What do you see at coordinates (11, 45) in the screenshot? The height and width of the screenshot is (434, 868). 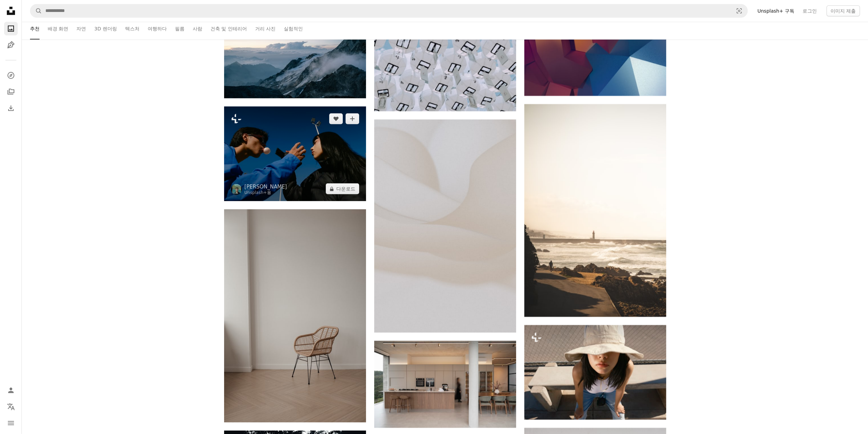 I see `a: 일러스트` at bounding box center [11, 45].